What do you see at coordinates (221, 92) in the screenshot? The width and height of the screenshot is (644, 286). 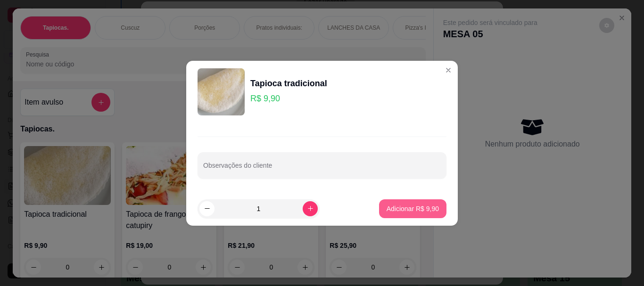 I see `img: product-image` at bounding box center [221, 92].